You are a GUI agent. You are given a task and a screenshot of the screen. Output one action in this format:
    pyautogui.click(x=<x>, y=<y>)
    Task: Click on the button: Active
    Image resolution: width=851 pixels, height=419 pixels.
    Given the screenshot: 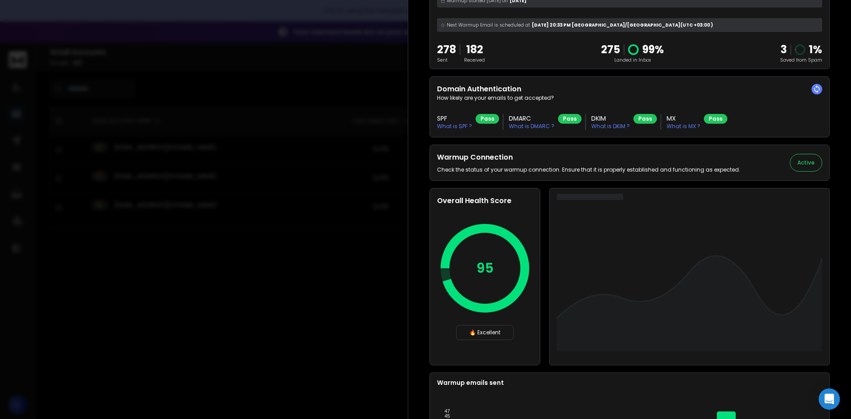 What is the action you would take?
    pyautogui.click(x=806, y=163)
    